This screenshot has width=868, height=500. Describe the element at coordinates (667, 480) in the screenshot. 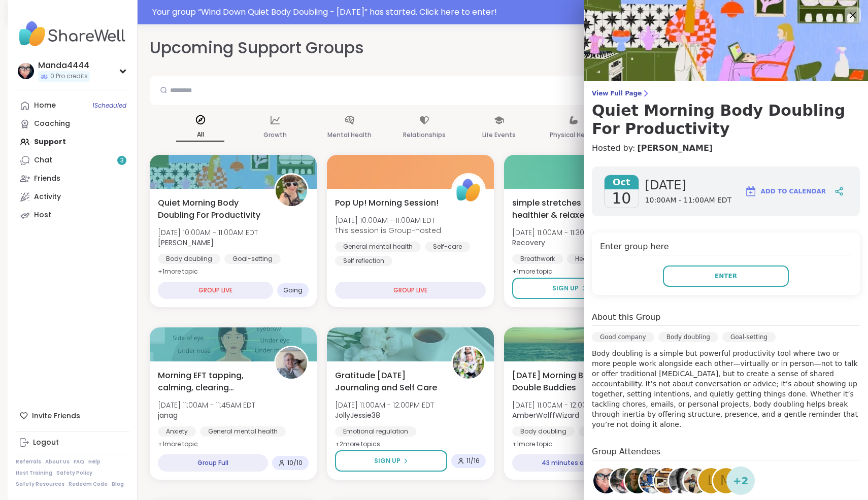

I see `img: AmberWolffWizard` at that location.